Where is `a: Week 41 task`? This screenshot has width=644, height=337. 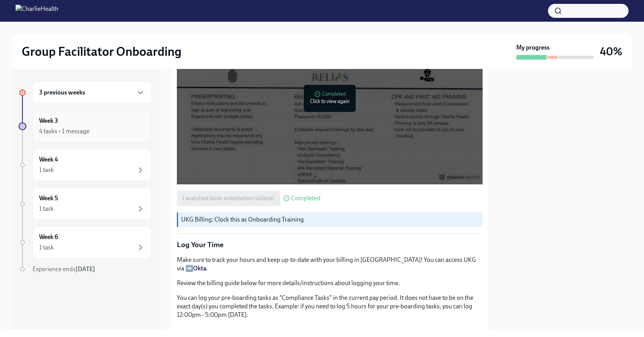
a: Week 41 task is located at coordinates (85, 165).